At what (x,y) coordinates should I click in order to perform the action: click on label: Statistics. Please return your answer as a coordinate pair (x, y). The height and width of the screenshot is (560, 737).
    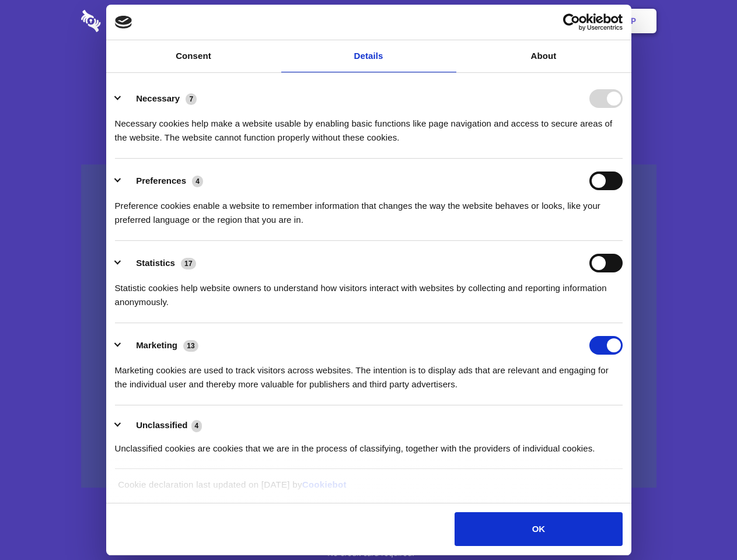
    Looking at the image, I should click on (155, 263).